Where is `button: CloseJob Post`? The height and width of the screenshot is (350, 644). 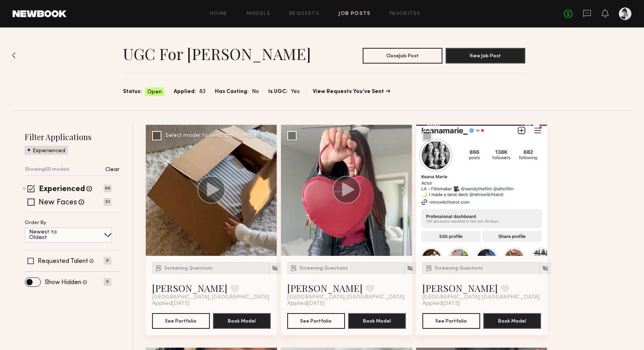 button: CloseJob Post is located at coordinates (402, 56).